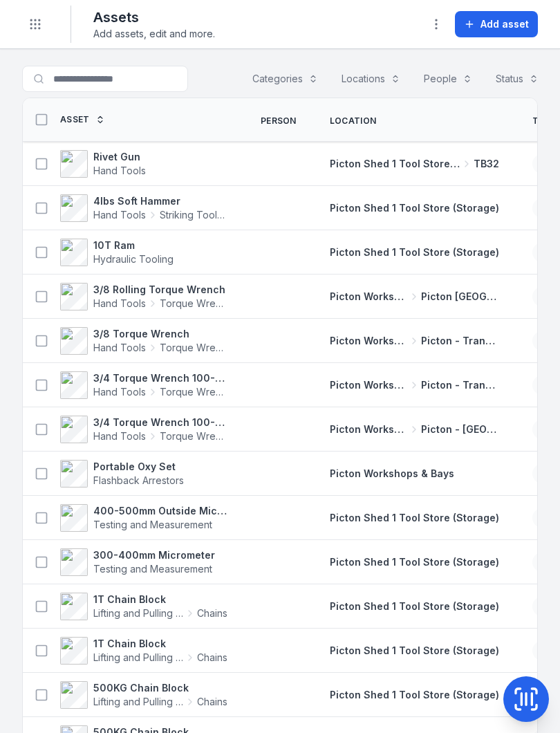  What do you see at coordinates (138, 562) in the screenshot?
I see `a: 300-400mm MicrometerTesting and Measurement` at bounding box center [138, 562].